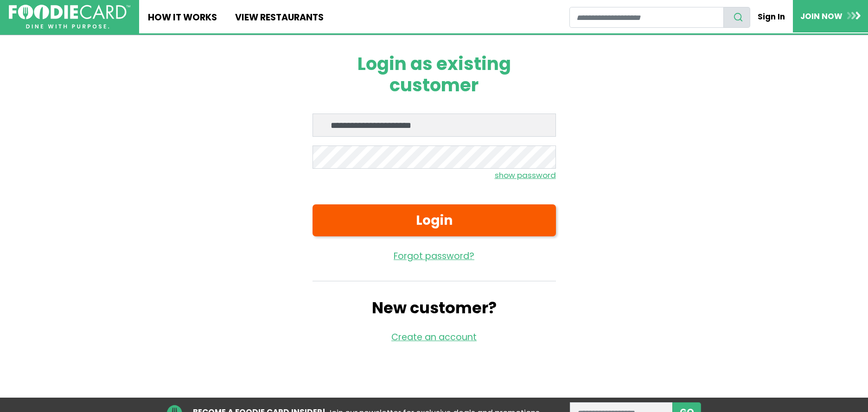 This screenshot has width=868, height=412. I want to click on small: show password, so click(525, 175).